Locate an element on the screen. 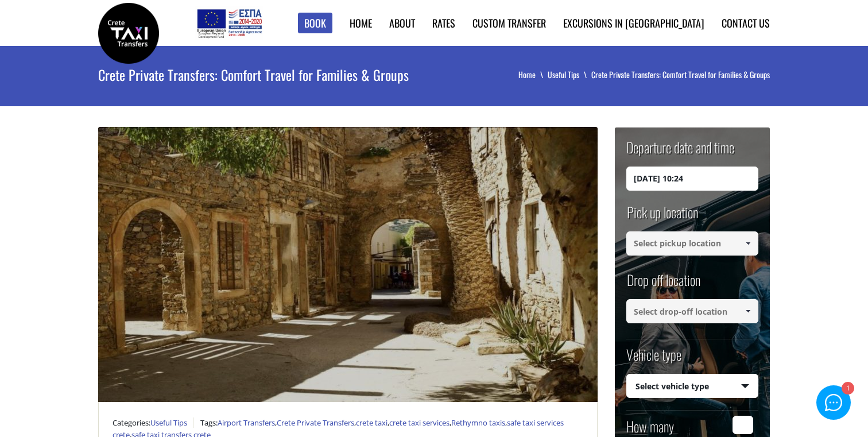 This screenshot has width=868, height=437. h1: Crete Private Transfers: Comfort Travel for Families & Groups is located at coordinates (283, 75).